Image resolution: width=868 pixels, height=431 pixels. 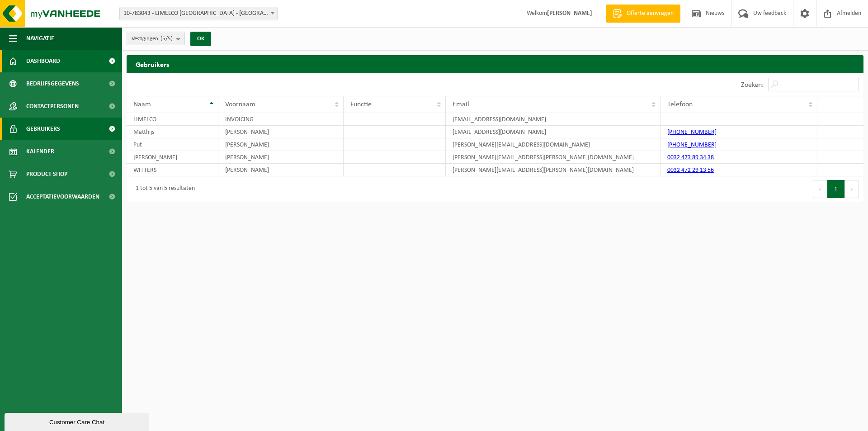 I want to click on span: Dashboard, so click(x=43, y=61).